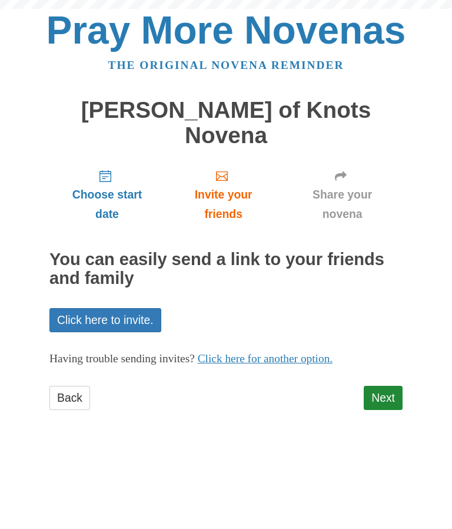  Describe the element at coordinates (107, 204) in the screenshot. I see `span: Choose start date` at that location.